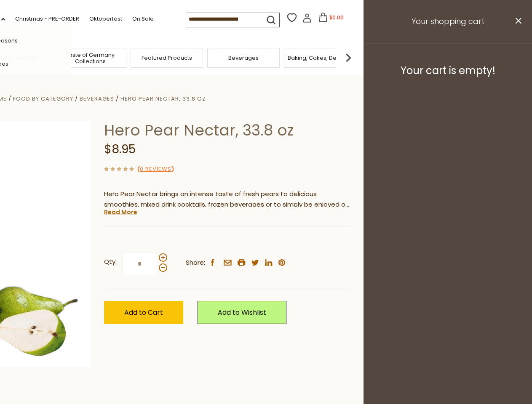 The image size is (532, 404). What do you see at coordinates (140, 264) in the screenshot?
I see `input: Qty:` at bounding box center [140, 264].